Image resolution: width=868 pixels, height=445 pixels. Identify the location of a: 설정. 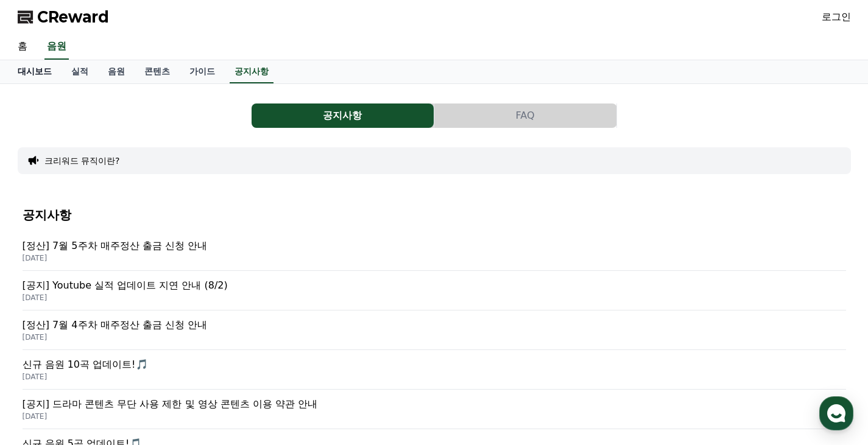
(196, 359).